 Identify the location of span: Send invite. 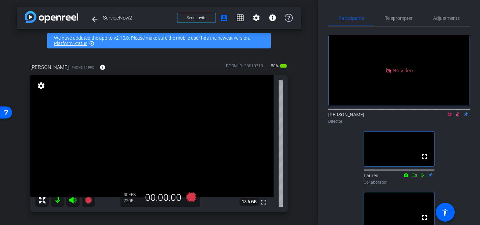
(196, 18).